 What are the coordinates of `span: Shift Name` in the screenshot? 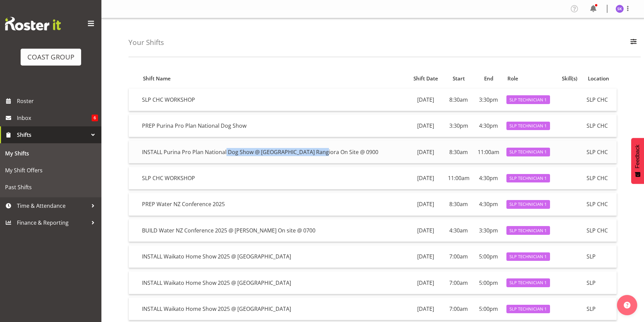 It's located at (157, 79).